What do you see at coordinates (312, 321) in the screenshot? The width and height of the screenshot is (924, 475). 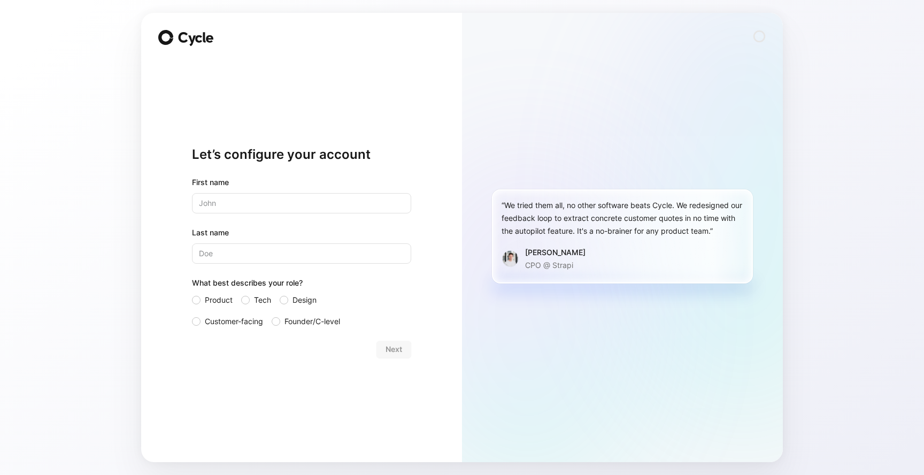 I see `span: Founder/C-level` at bounding box center [312, 321].